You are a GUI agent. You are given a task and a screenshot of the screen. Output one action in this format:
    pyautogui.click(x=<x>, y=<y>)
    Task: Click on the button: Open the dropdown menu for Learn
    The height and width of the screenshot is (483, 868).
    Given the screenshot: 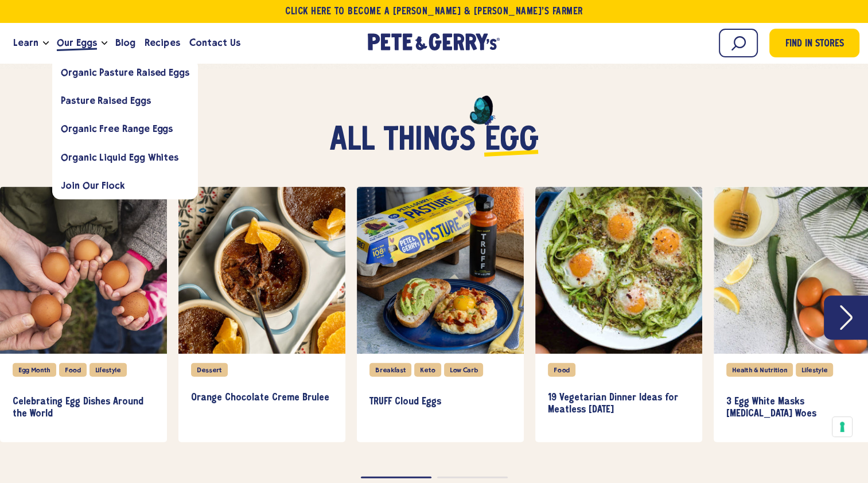 What is the action you would take?
    pyautogui.click(x=46, y=43)
    